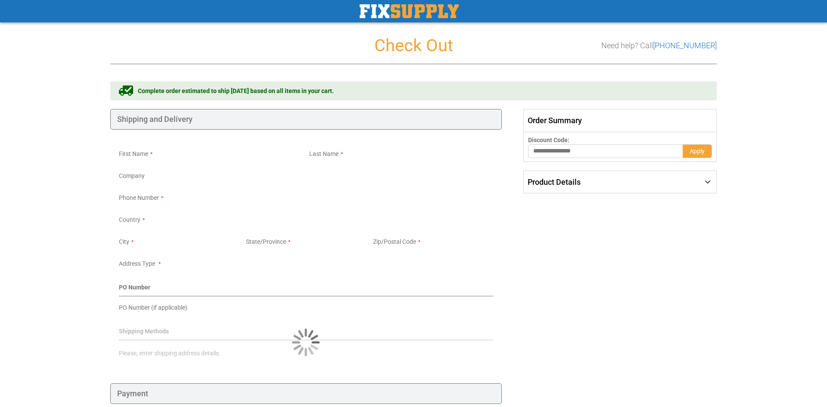 The image size is (827, 407). I want to click on span: State/Province, so click(266, 242).